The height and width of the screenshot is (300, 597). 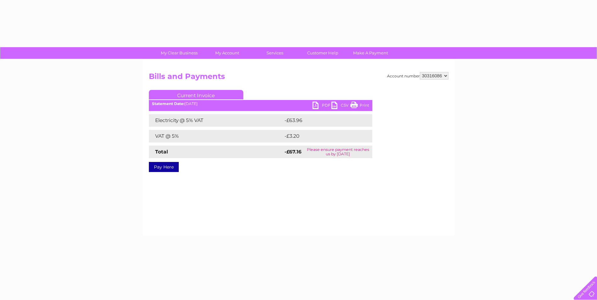 What do you see at coordinates (418, 76) in the screenshot?
I see `div: Account number` at bounding box center [418, 76].